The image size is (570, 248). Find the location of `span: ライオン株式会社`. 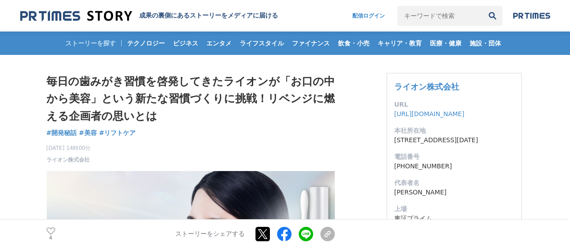

span: ライオン株式会社 is located at coordinates (68, 160).